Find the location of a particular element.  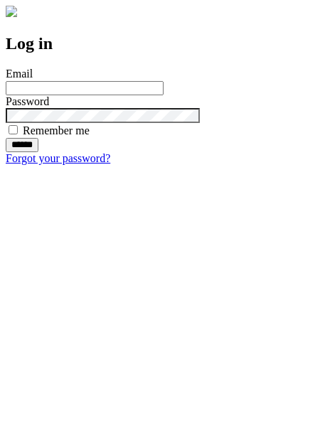

label: Remember me is located at coordinates (56, 130).